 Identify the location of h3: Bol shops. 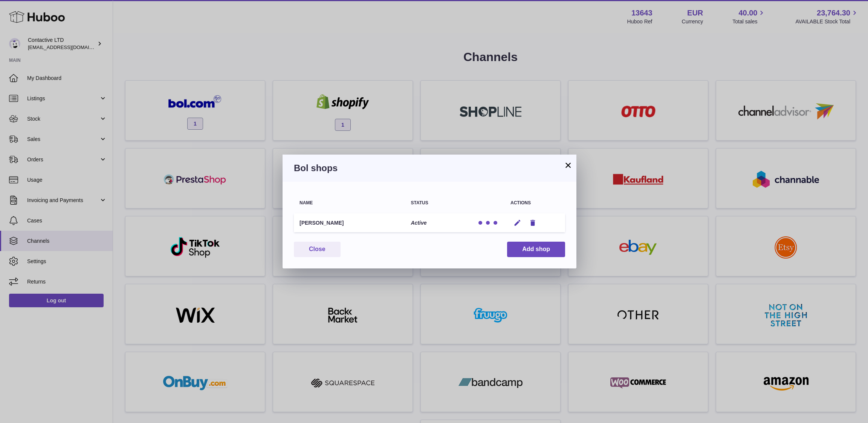
(429, 168).